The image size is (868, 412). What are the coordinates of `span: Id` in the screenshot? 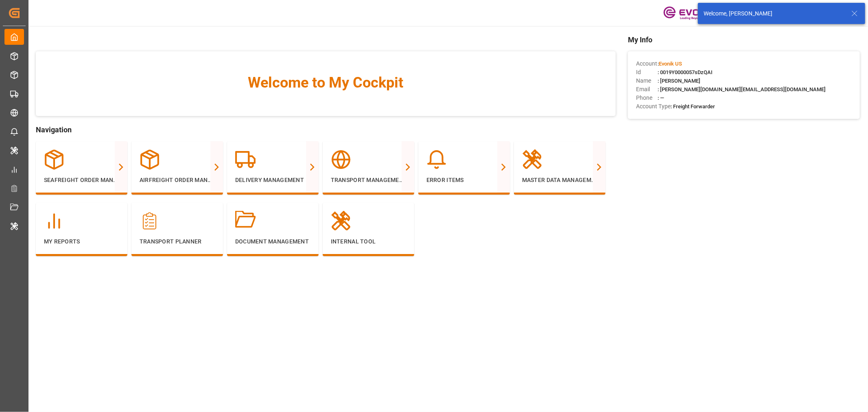 It's located at (646, 72).